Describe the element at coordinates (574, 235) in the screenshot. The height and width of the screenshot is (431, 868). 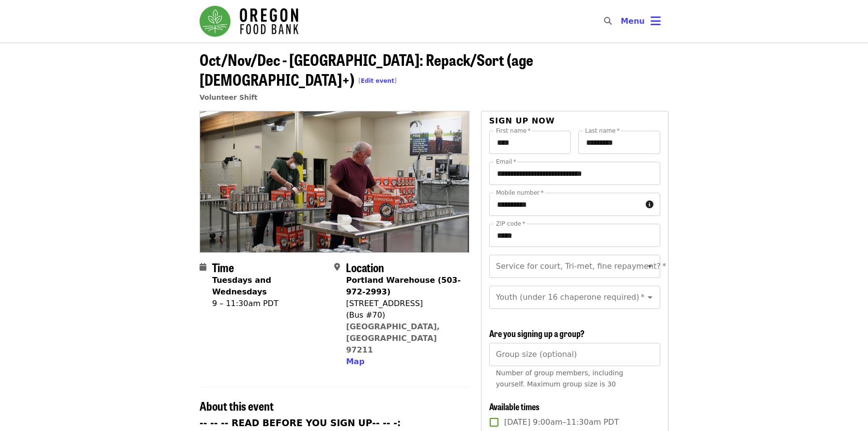
I see `input: ZIP code` at that location.